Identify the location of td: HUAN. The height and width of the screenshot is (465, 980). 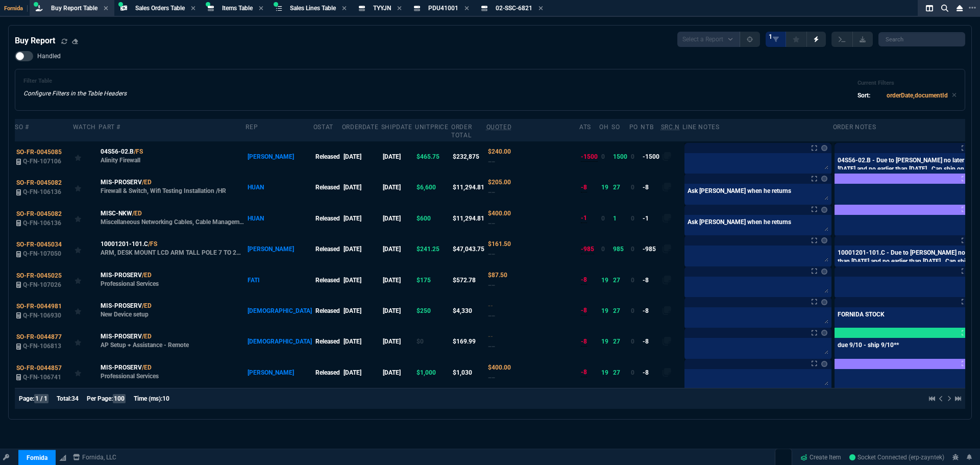
(279, 187).